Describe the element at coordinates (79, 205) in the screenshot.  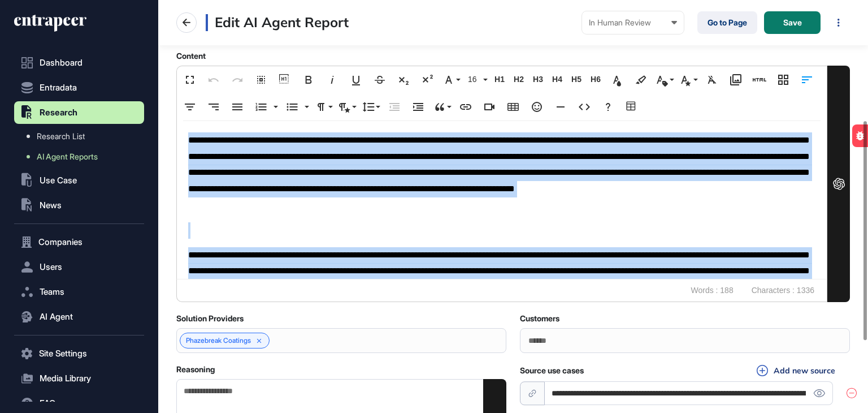
I see `button: News` at that location.